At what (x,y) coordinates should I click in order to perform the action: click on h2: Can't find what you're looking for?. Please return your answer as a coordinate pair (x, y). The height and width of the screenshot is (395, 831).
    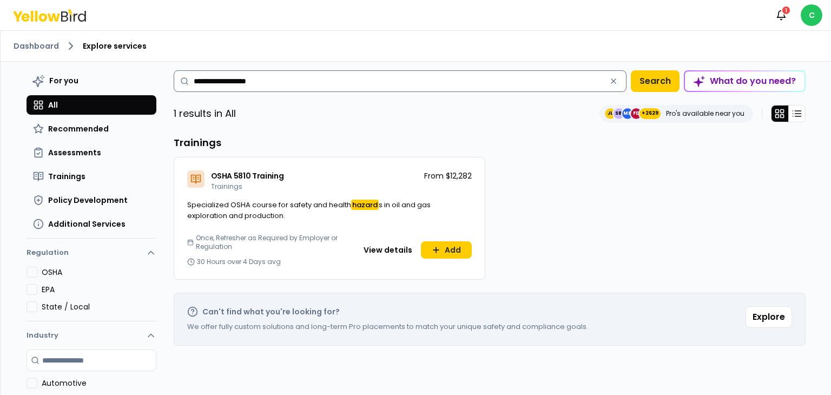
    Looking at the image, I should click on (271, 312).